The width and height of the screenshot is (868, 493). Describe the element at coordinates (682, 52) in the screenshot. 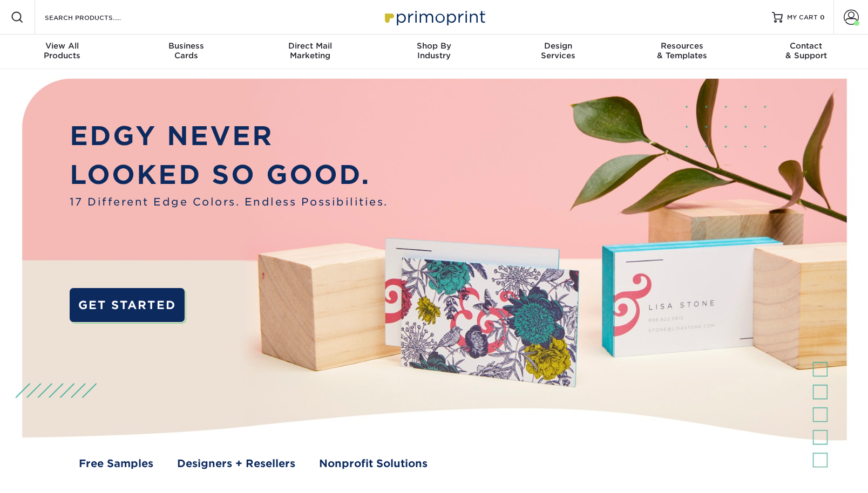

I see `a: Resources& Templates` at that location.